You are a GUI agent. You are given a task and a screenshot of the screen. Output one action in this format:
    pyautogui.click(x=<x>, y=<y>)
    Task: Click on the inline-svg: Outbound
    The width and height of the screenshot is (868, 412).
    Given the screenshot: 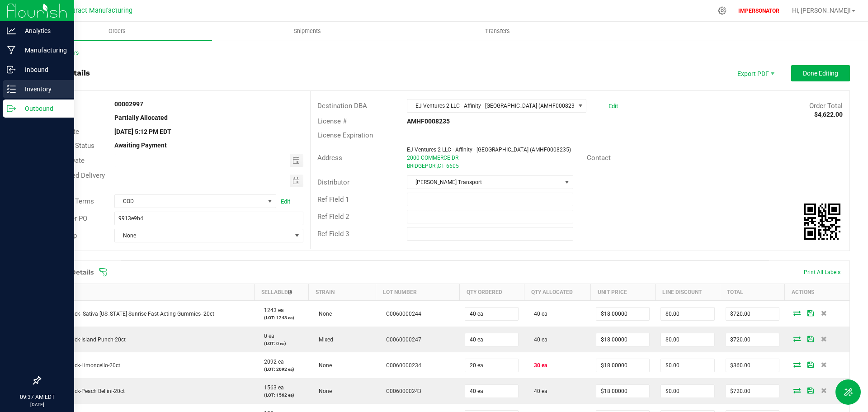 What is the action you would take?
    pyautogui.click(x=11, y=109)
    